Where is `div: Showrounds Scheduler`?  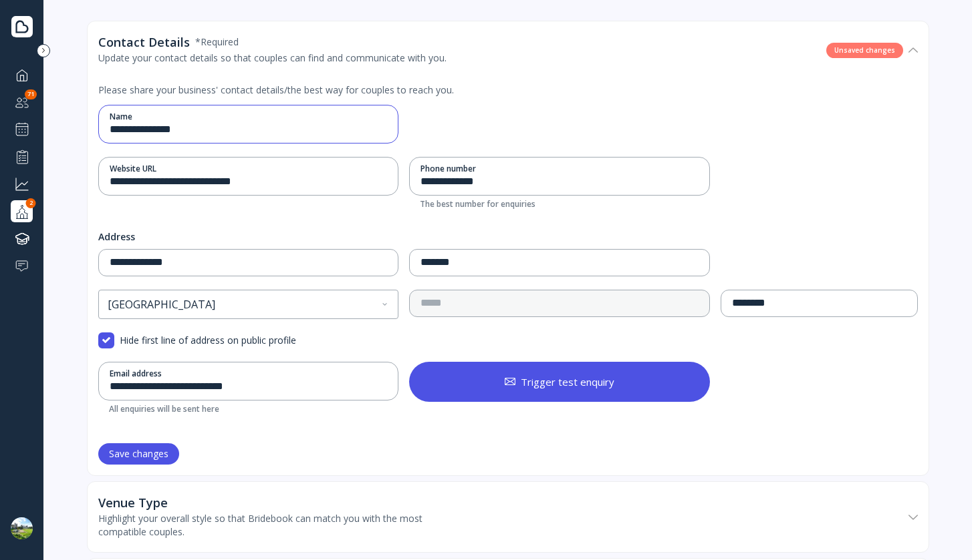 div: Showrounds Scheduler is located at coordinates (22, 129).